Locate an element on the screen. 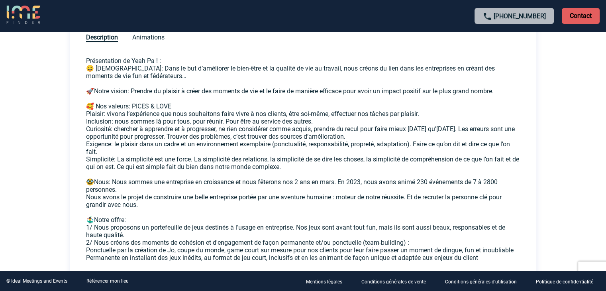 The image size is (606, 291). p: Politique de confidentialité is located at coordinates (565, 282).